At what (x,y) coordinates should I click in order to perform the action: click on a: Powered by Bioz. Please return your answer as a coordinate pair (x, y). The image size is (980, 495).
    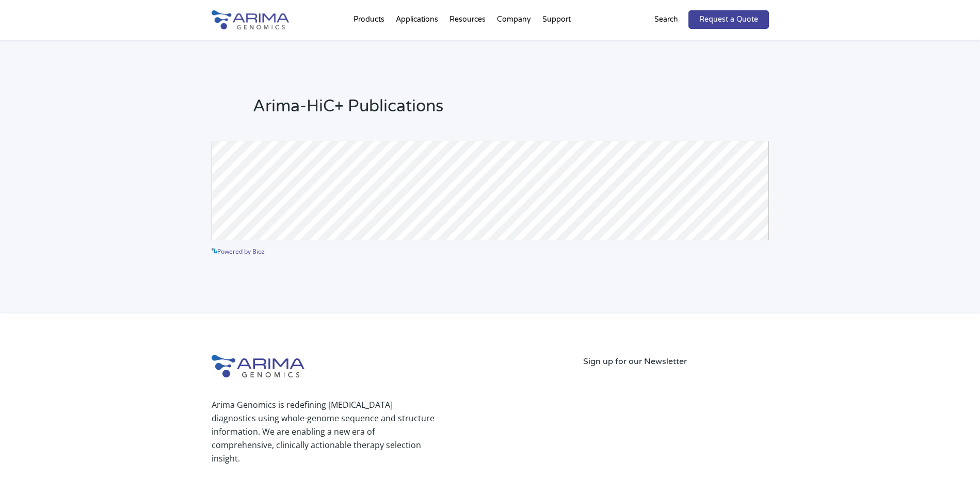
    Looking at the image, I should click on (238, 251).